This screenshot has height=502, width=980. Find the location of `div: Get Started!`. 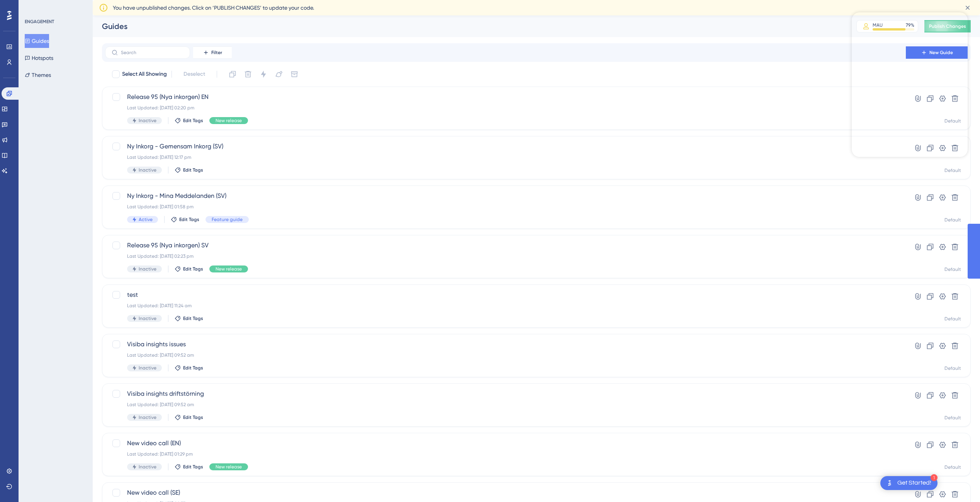

div: Get Started! is located at coordinates (915, 484).